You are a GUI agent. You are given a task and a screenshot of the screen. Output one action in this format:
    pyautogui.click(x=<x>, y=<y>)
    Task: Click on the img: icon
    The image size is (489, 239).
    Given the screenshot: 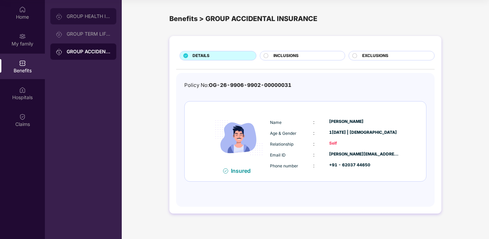 What is the action you would take?
    pyautogui.click(x=239, y=138)
    